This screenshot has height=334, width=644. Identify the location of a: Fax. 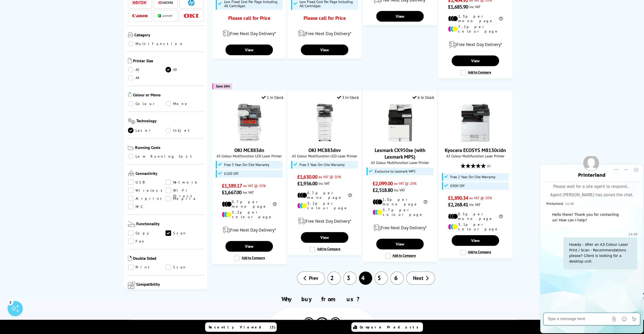
(147, 241).